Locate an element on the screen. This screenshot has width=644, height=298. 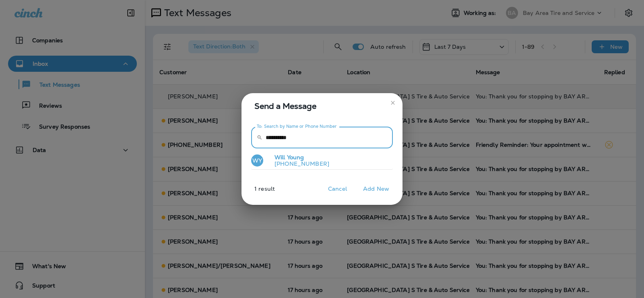
p: 1 result is located at coordinates (256, 192).